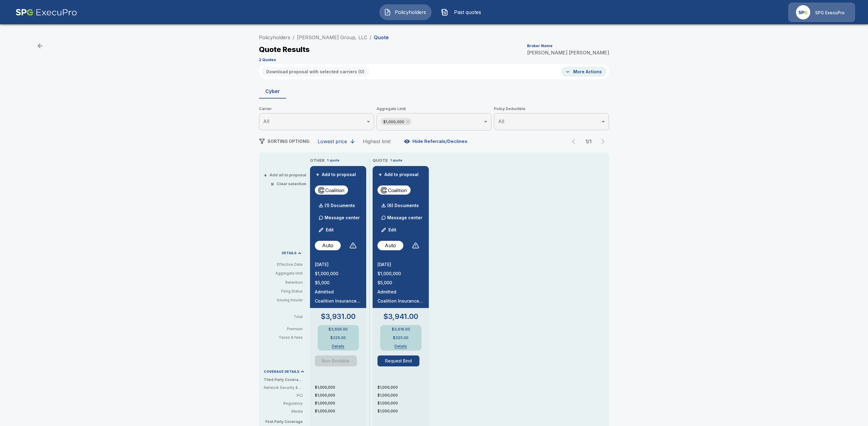 Image resolution: width=868 pixels, height=426 pixels. I want to click on button: Past quotes IconPast quotes, so click(462, 12).